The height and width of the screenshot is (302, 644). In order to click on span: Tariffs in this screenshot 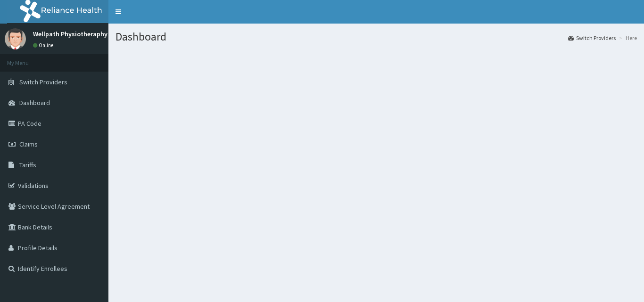, I will do `click(28, 165)`.